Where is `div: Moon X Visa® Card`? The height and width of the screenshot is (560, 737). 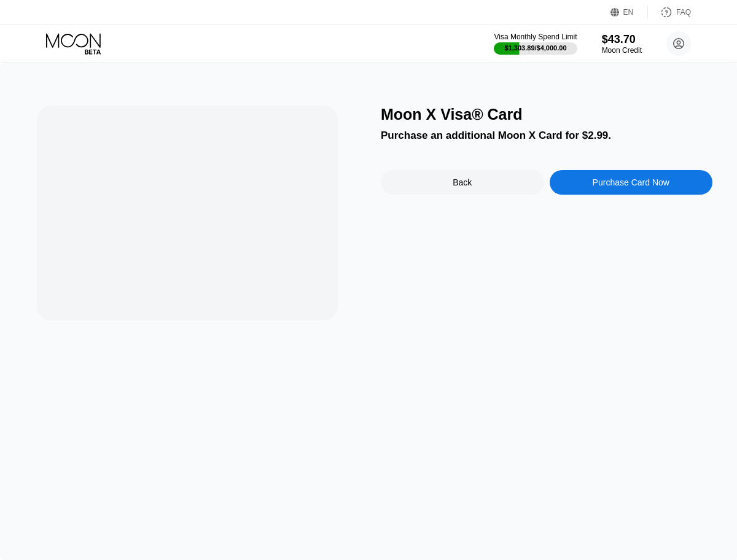
div: Moon X Visa® Card is located at coordinates (547, 115).